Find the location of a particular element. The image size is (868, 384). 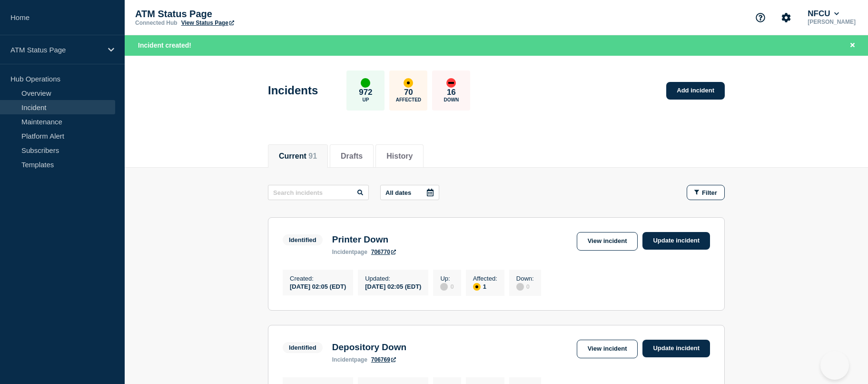

p: Affected : is located at coordinates (485, 278).